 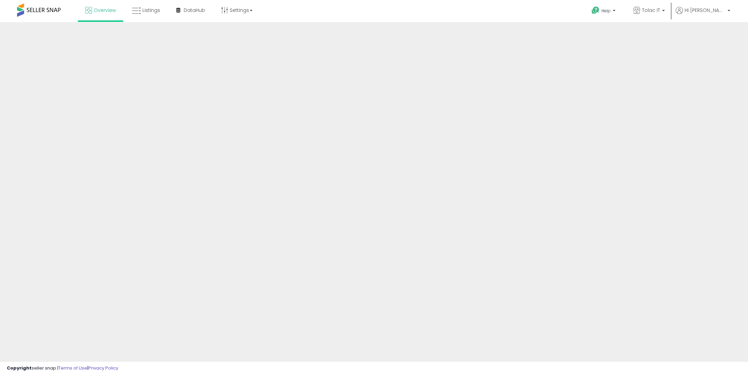 I want to click on a: Help, so click(x=604, y=12).